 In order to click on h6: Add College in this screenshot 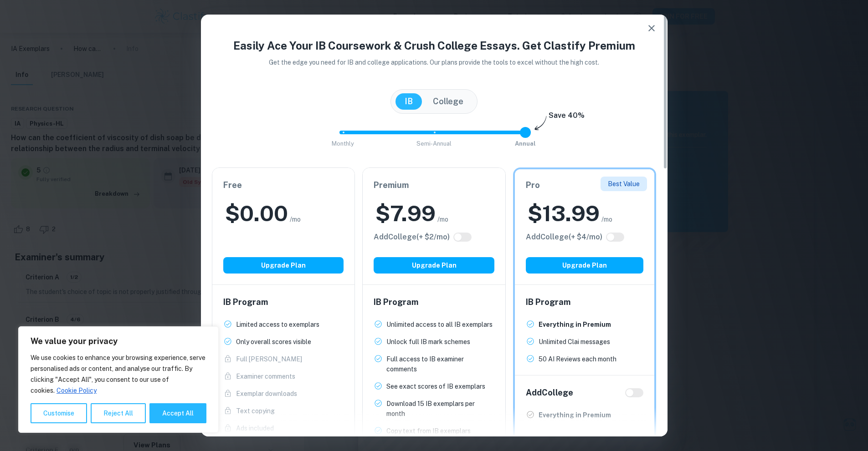, I will do `click(549, 393)`.